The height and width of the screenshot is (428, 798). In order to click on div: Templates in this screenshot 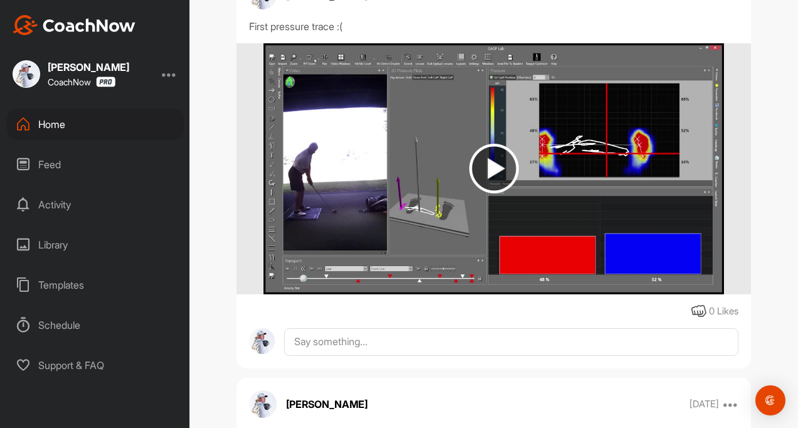, I will do `click(95, 285)`.